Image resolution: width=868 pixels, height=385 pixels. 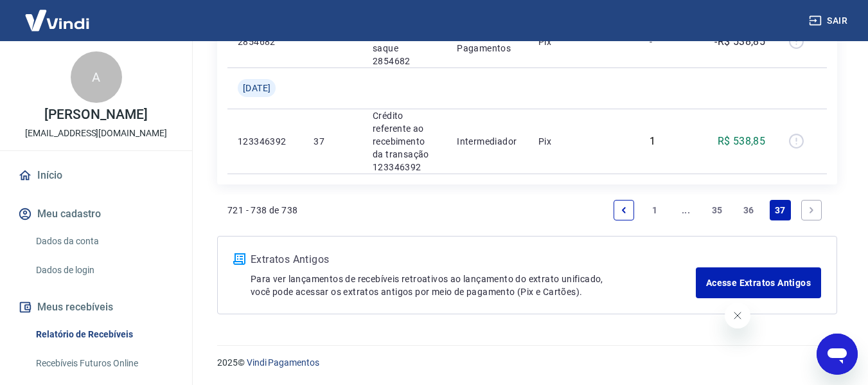 What do you see at coordinates (58, 14) in the screenshot?
I see `span: Olá! Precisa de ajuda?` at bounding box center [58, 14].